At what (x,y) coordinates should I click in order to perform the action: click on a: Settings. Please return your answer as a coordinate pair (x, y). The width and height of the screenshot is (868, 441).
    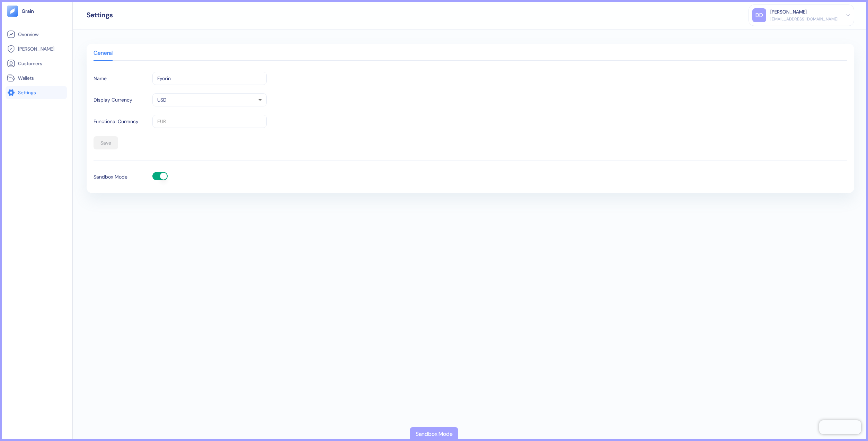
    Looking at the image, I should click on (36, 93).